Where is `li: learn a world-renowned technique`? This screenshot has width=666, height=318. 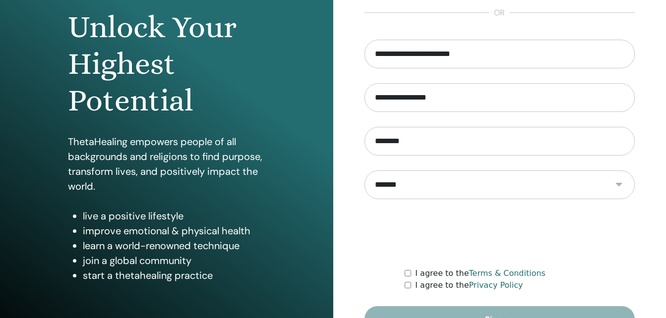 li: learn a world-renowned technique is located at coordinates (174, 246).